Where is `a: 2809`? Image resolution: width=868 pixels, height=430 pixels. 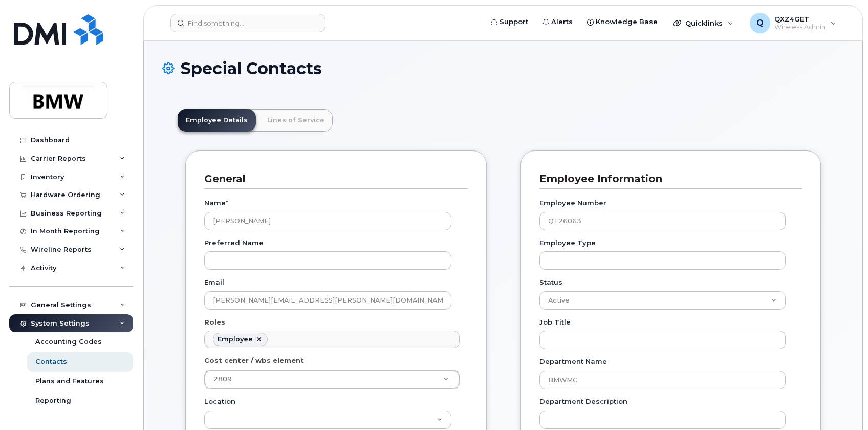 a: 2809 is located at coordinates (332, 379).